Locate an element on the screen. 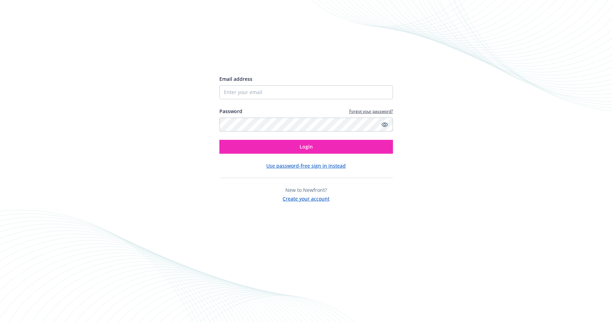  button: Create your account is located at coordinates (306, 198).